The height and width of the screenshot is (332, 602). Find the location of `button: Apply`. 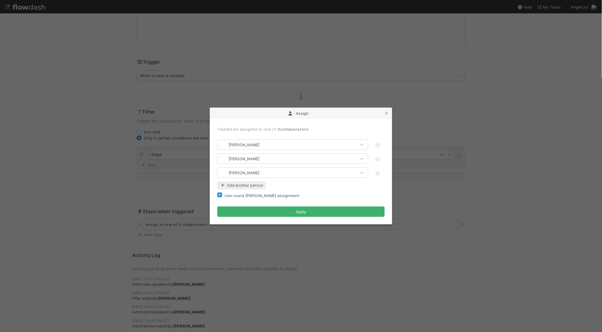

button: Apply is located at coordinates (301, 212).